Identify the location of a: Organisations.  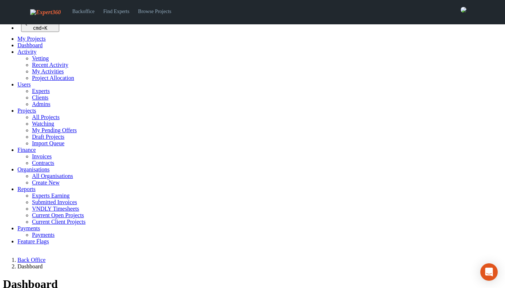
(33, 169).